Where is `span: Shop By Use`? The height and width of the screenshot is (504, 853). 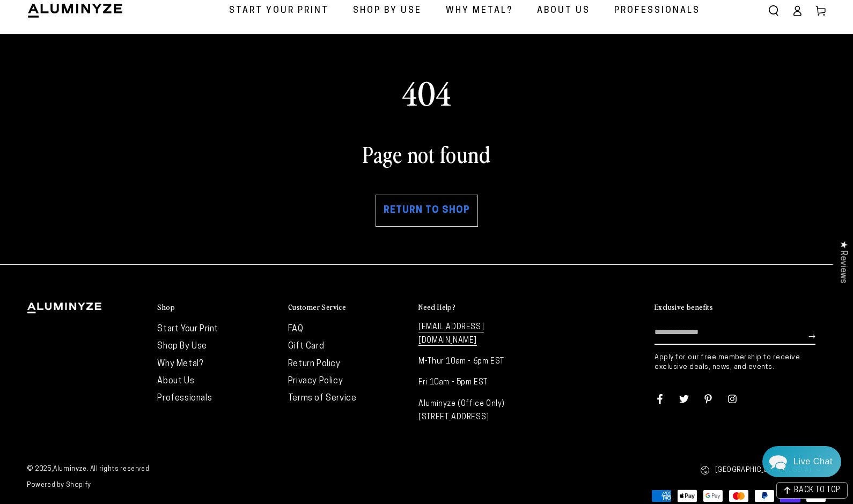 span: Shop By Use is located at coordinates (387, 10).